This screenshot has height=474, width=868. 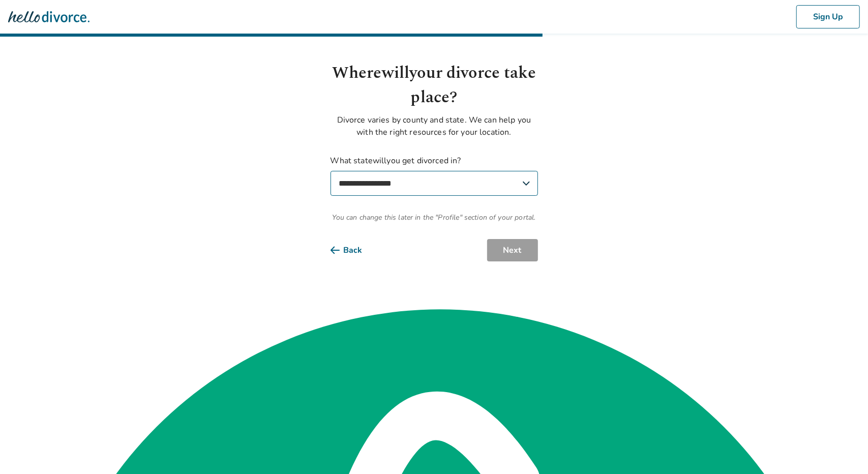 I want to click on label: What state will you get divorced in?, so click(x=435, y=175).